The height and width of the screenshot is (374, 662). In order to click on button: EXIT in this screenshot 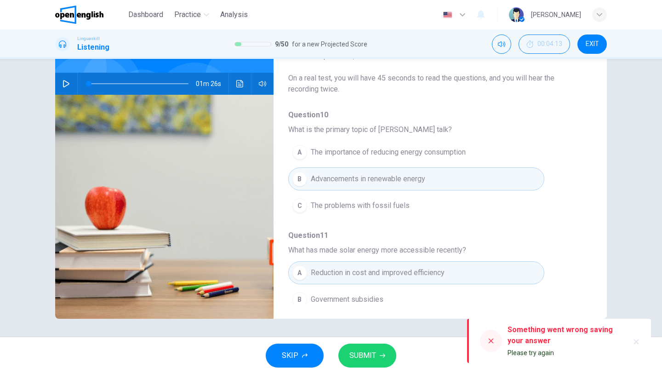, I will do `click(592, 44)`.